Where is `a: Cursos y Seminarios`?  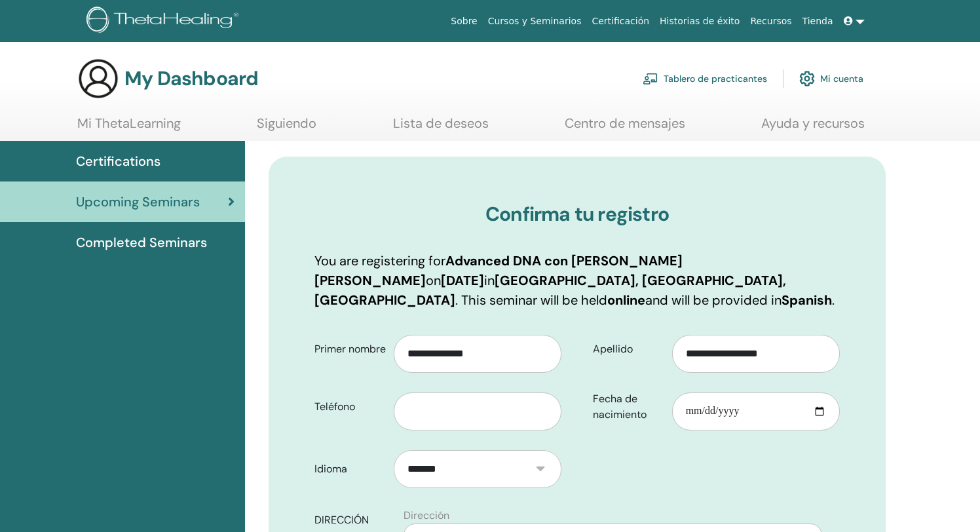
a: Cursos y Seminarios is located at coordinates (534, 21).